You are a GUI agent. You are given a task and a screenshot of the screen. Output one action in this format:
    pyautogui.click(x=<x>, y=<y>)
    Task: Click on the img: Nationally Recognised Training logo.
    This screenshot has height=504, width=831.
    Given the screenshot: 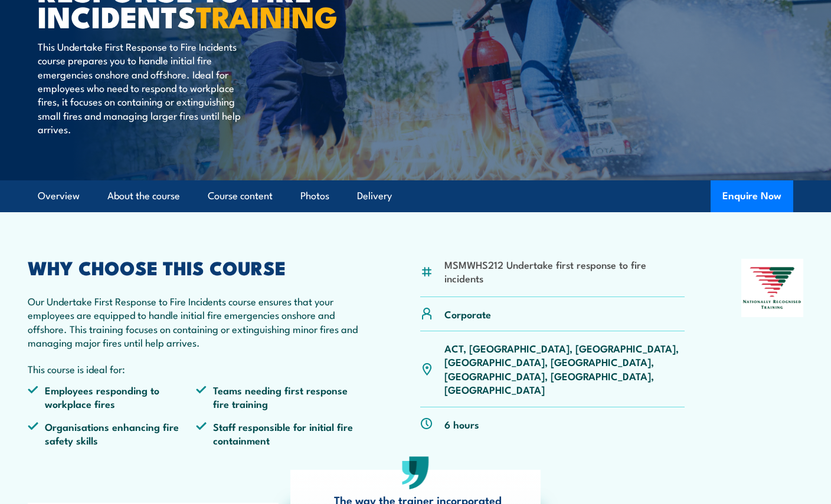 What is the action you would take?
    pyautogui.click(x=771, y=288)
    